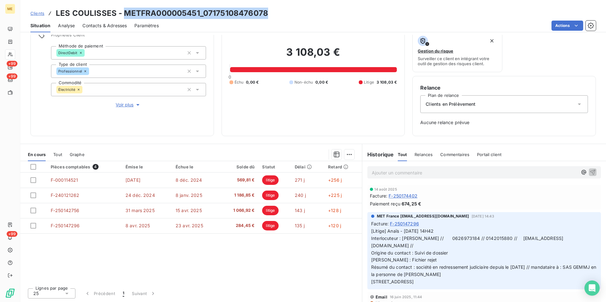  Describe the element at coordinates (66, 26) in the screenshot. I see `span: Analyse` at that location.